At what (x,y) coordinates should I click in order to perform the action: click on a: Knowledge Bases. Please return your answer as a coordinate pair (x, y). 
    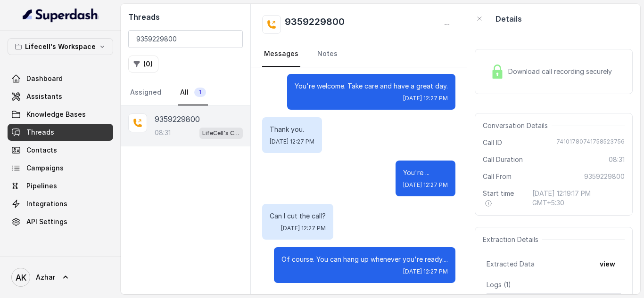
    Looking at the image, I should click on (60, 115).